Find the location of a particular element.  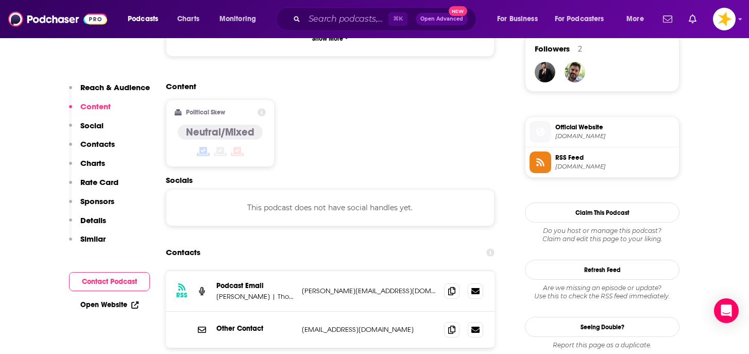

h3: RSS is located at coordinates (182, 295).